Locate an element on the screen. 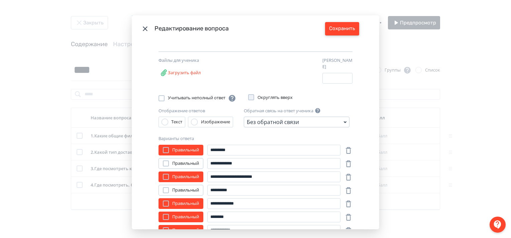 The width and height of the screenshot is (511, 238). span: Учитывать неполный ответ is located at coordinates (202, 98).